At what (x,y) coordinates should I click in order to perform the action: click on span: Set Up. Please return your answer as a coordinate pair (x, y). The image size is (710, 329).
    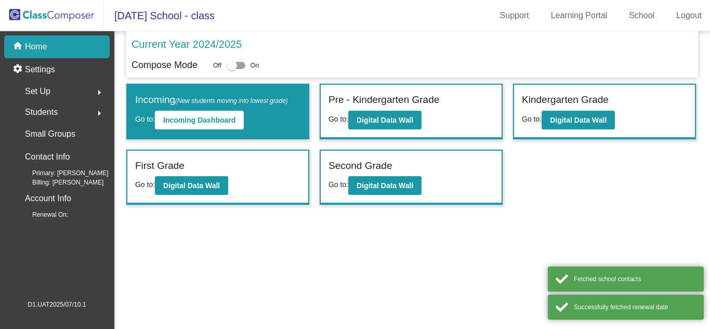
    Looking at the image, I should click on (37, 91).